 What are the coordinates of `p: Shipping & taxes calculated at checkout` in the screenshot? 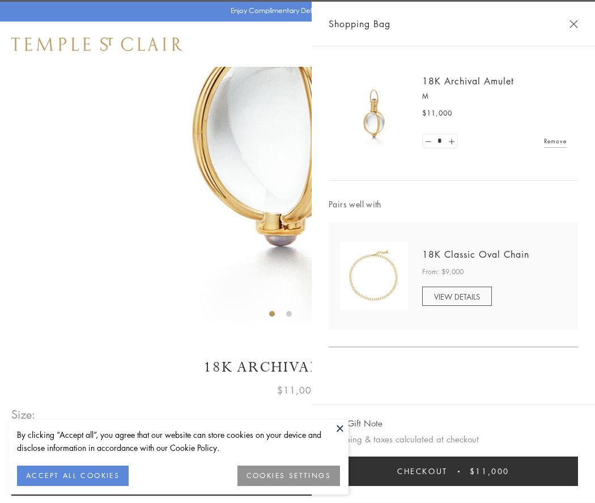 It's located at (453, 439).